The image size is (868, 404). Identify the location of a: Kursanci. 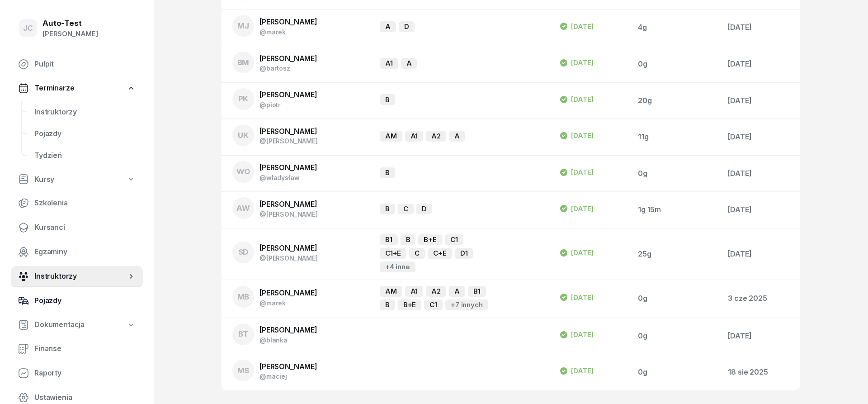
(77, 227).